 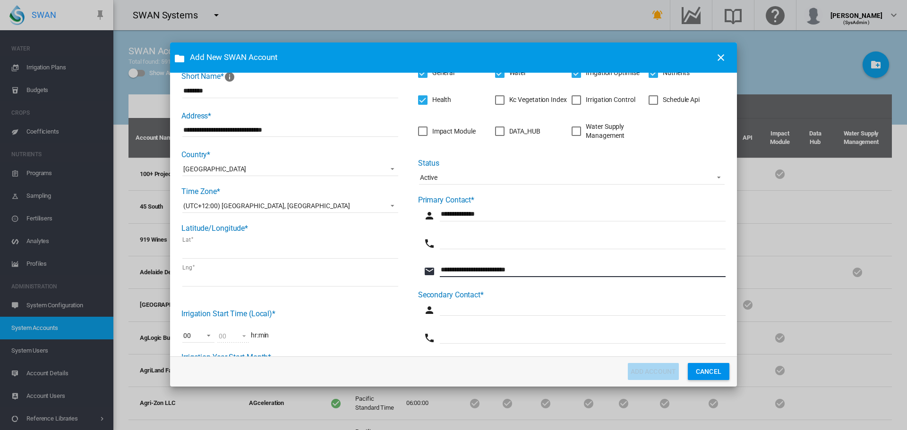 What do you see at coordinates (208, 76) in the screenshot?
I see `label: Short Name*` at bounding box center [208, 76].